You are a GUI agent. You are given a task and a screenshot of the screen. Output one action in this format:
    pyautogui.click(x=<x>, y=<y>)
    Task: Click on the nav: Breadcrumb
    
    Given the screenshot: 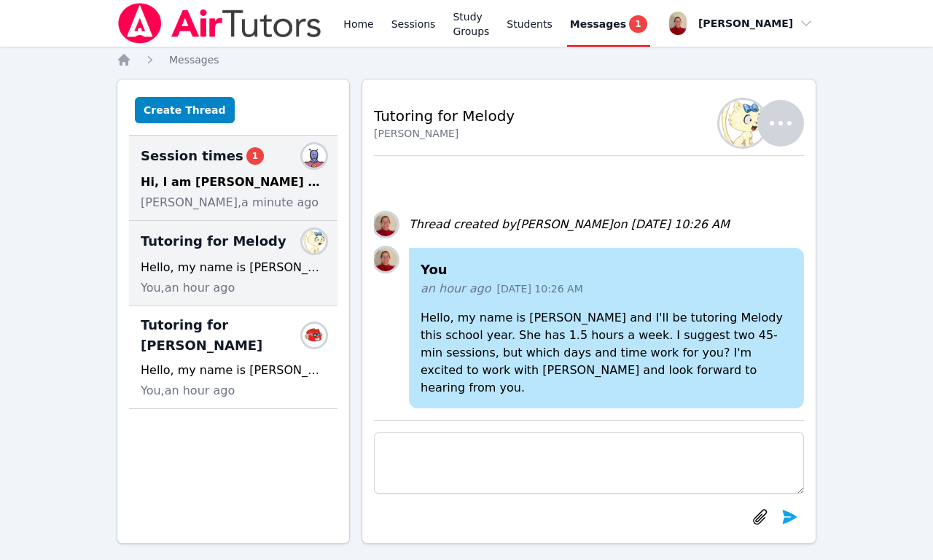 What is the action you would take?
    pyautogui.click(x=466, y=59)
    